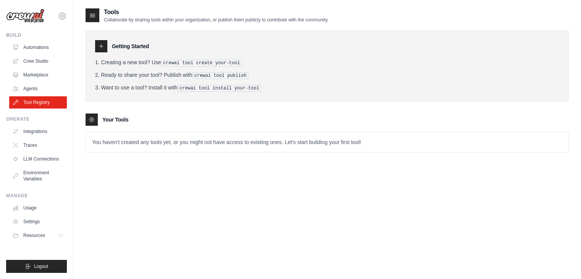 This screenshot has height=279, width=581. What do you see at coordinates (219, 88) in the screenshot?
I see `pre: crewai tool install your-tool` at bounding box center [219, 88].